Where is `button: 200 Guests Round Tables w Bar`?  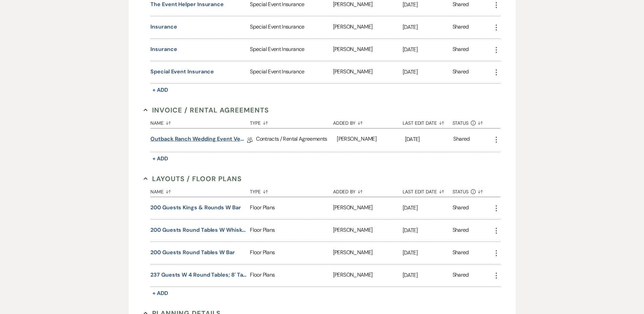
button: 200 Guests Round Tables w Bar is located at coordinates (193, 253).